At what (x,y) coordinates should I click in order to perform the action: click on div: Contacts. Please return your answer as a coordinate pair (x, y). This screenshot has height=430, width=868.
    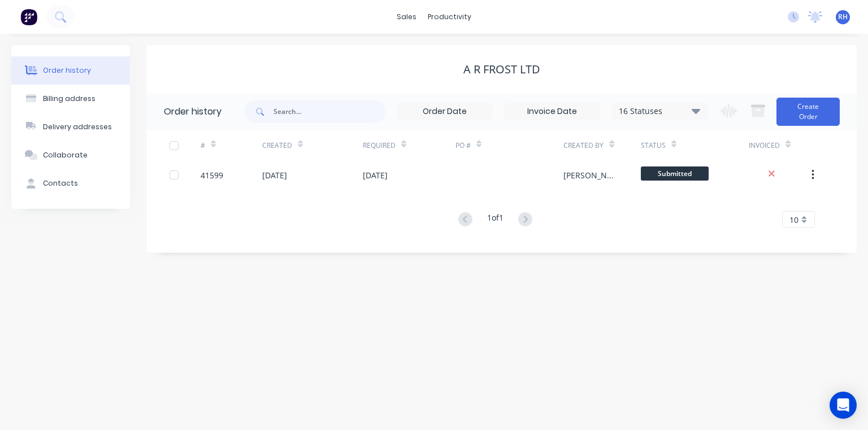
    Looking at the image, I should click on (61, 184).